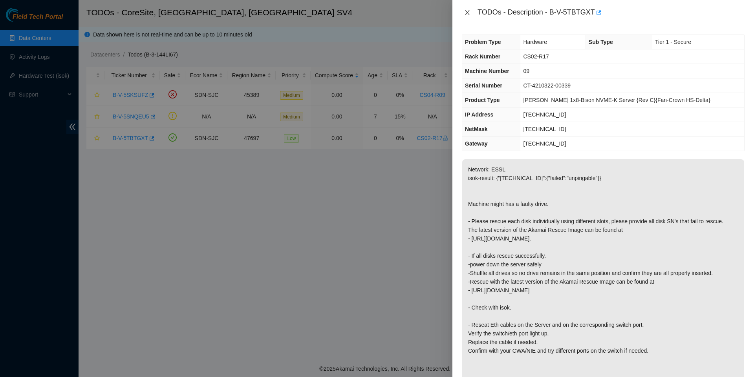 The height and width of the screenshot is (377, 754). What do you see at coordinates (536, 57) in the screenshot?
I see `span: CS02-R17` at bounding box center [536, 57].